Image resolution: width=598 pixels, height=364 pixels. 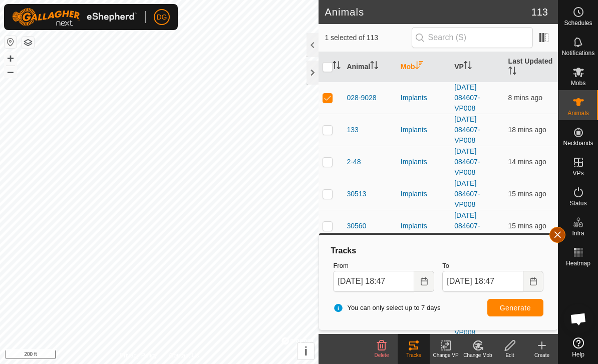 What do you see at coordinates (306, 351) in the screenshot?
I see `span: i` at bounding box center [306, 351].